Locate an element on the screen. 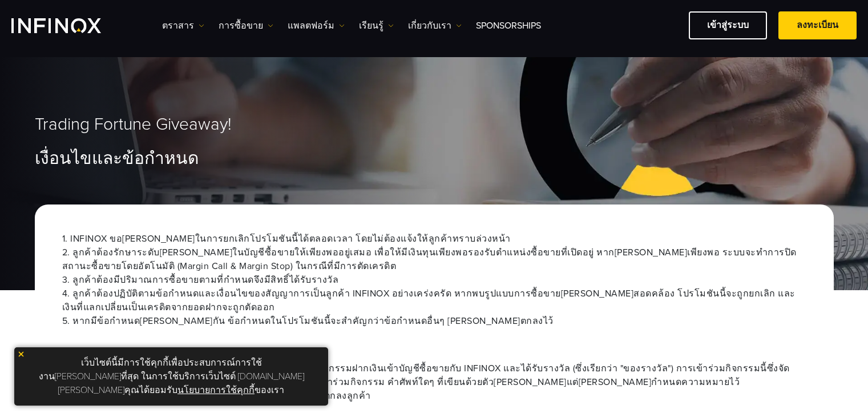 The height and width of the screenshot is (417, 868). span: ข้อกำหนดและเงื่อนไขเหล่านี้ ("กฎ") มีผลบังคับใช้เมื่อผู้เข้าร่วมกิจกรรมฝากเงินเข้าบัญชีซื้อขายกับ... is located at coordinates (434, 382).